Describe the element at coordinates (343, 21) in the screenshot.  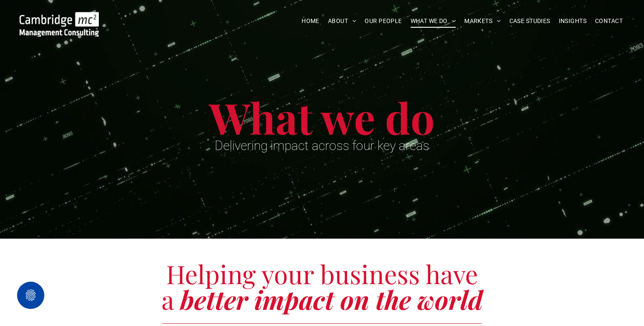
I see `a: ABOUT` at that location.